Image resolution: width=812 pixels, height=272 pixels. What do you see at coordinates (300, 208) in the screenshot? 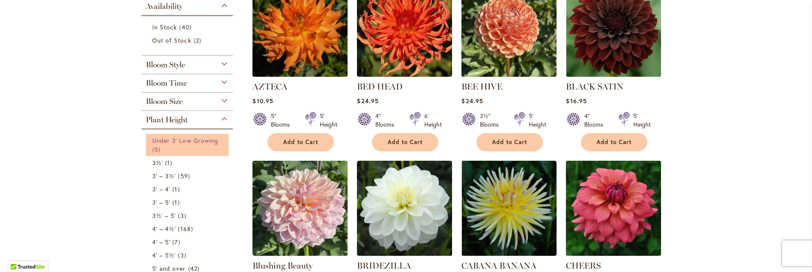
I see `img: Blushing Beauty` at bounding box center [300, 208].